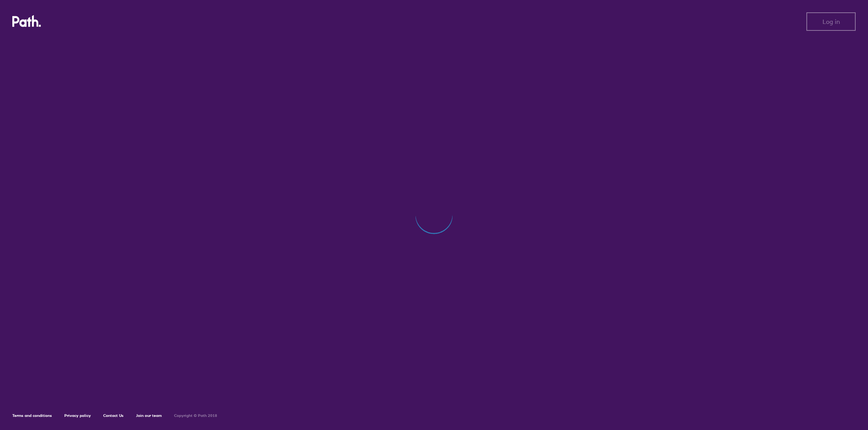 Image resolution: width=868 pixels, height=430 pixels. What do you see at coordinates (831, 22) in the screenshot?
I see `span: Log in` at bounding box center [831, 22].